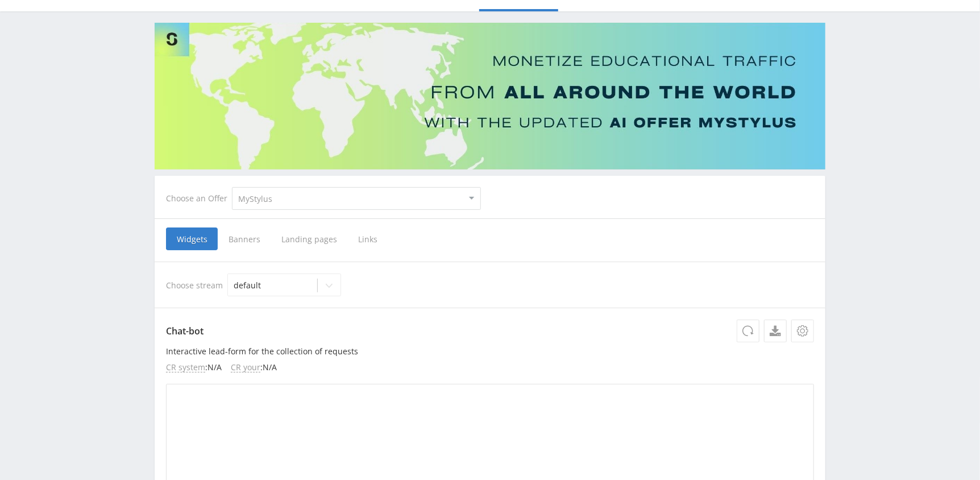 This screenshot has width=980, height=480. What do you see at coordinates (192, 239) in the screenshot?
I see `span: Widgets` at bounding box center [192, 239].